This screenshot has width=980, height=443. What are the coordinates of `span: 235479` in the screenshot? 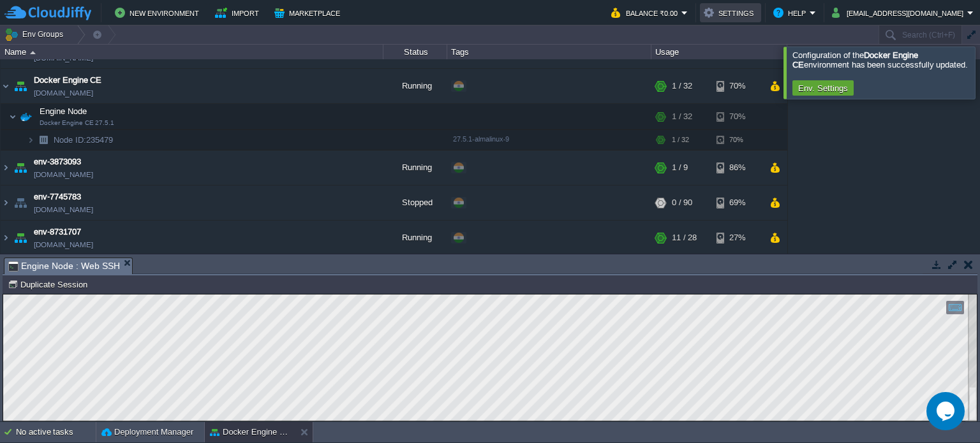 It's located at (83, 140).